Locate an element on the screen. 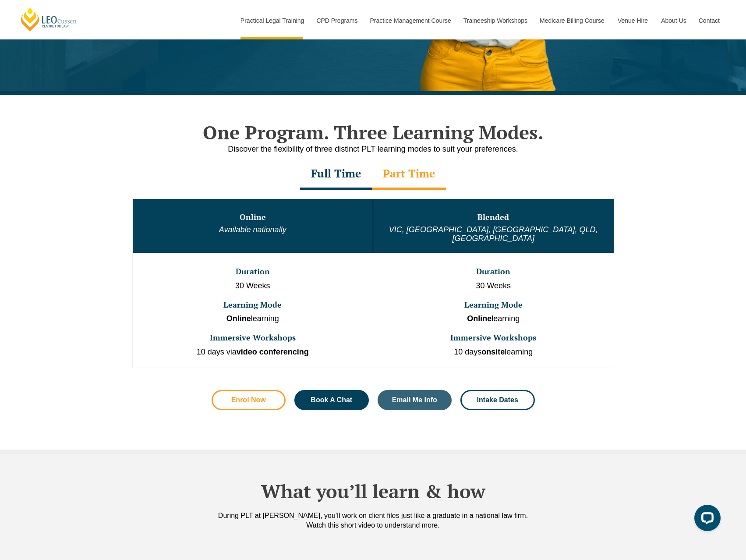 Image resolution: width=746 pixels, height=560 pixels. div: Full Time is located at coordinates (336, 174).